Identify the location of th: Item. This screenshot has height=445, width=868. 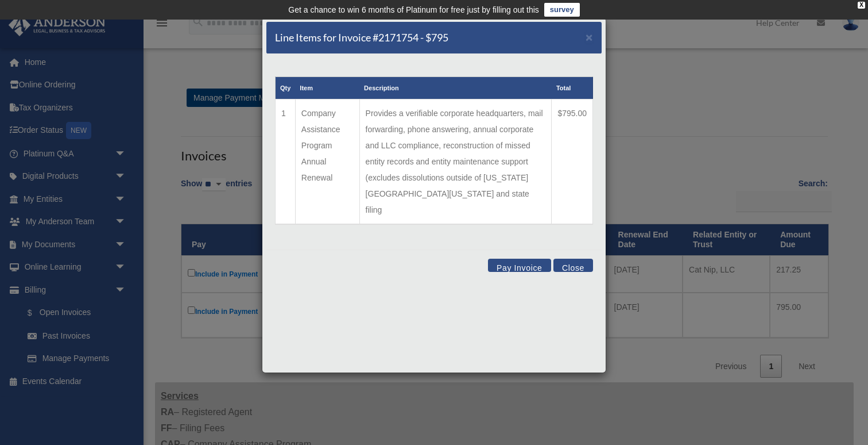
(328, 87).